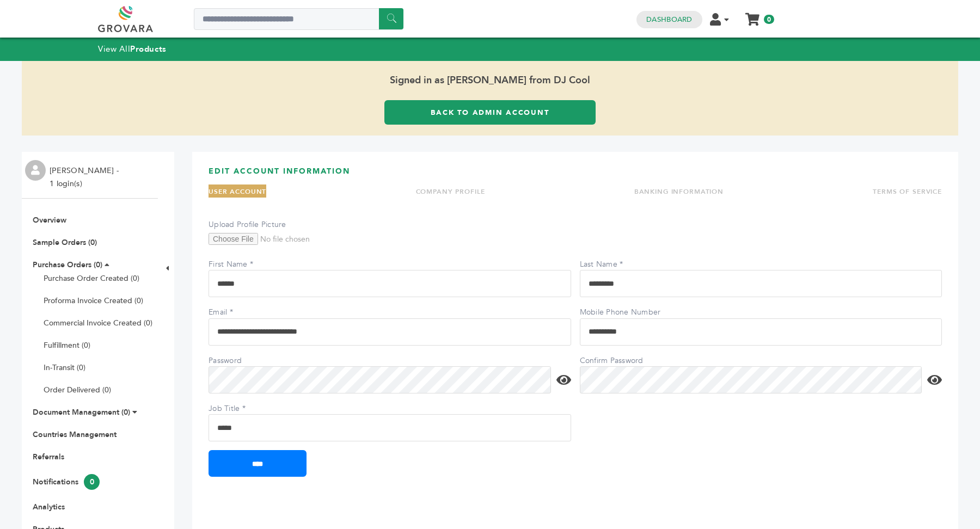 The width and height of the screenshot is (980, 529). I want to click on a: Document Management (0), so click(81, 412).